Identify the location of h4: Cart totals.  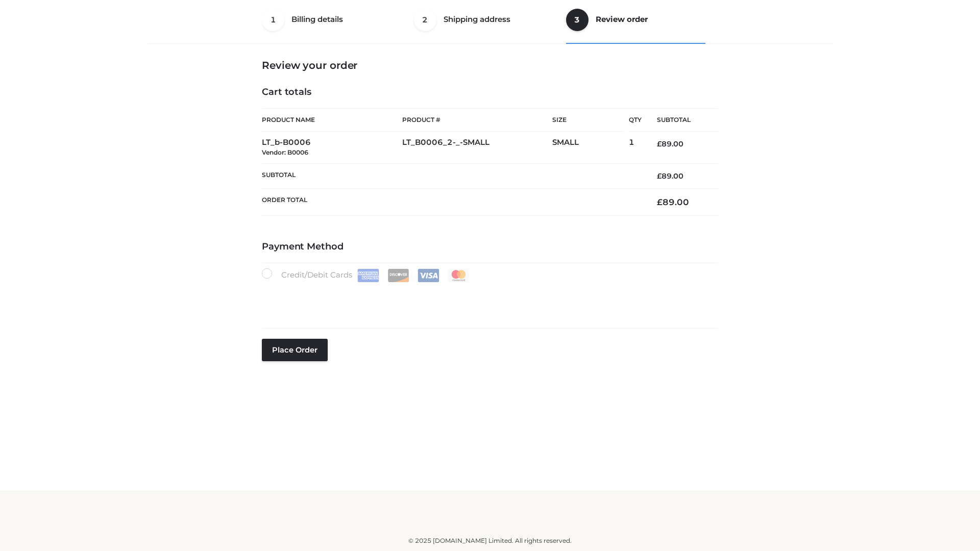
(490, 92).